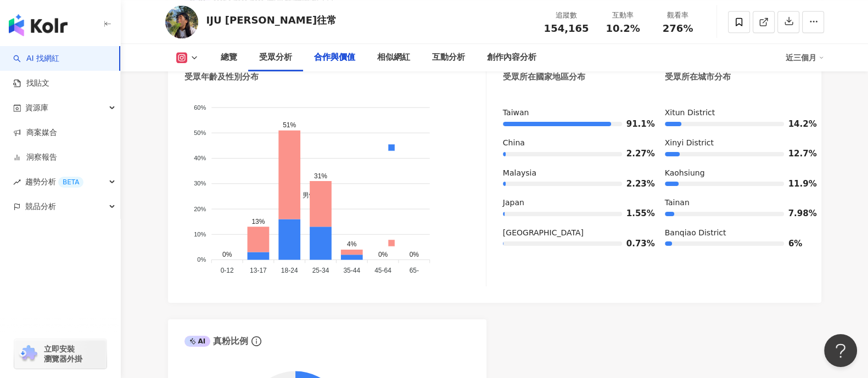 This screenshot has height=378, width=868. Describe the element at coordinates (734, 233) in the screenshot. I see `div: Banqiao District` at that location.